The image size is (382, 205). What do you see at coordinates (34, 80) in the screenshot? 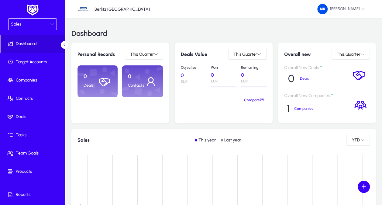
I see `a: Companies` at bounding box center [34, 80].